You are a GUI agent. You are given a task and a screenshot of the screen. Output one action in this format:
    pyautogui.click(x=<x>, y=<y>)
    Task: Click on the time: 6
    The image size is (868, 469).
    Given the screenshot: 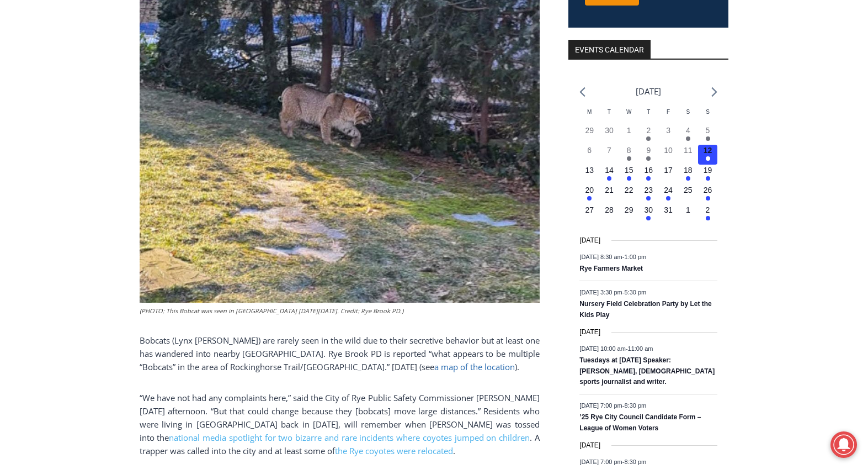 What is the action you would take?
    pyautogui.click(x=589, y=150)
    